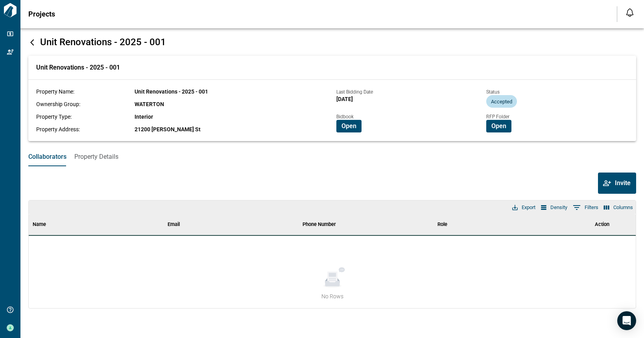 Image resolution: width=644 pixels, height=338 pixels. What do you see at coordinates (345, 116) in the screenshot?
I see `span: Bidbook` at bounding box center [345, 116].